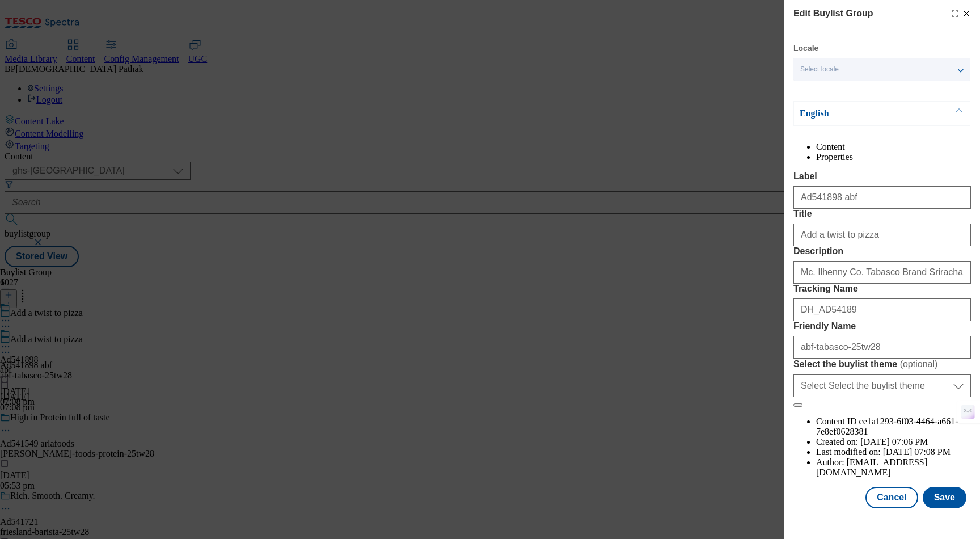  I want to click on label: Locale, so click(806, 48).